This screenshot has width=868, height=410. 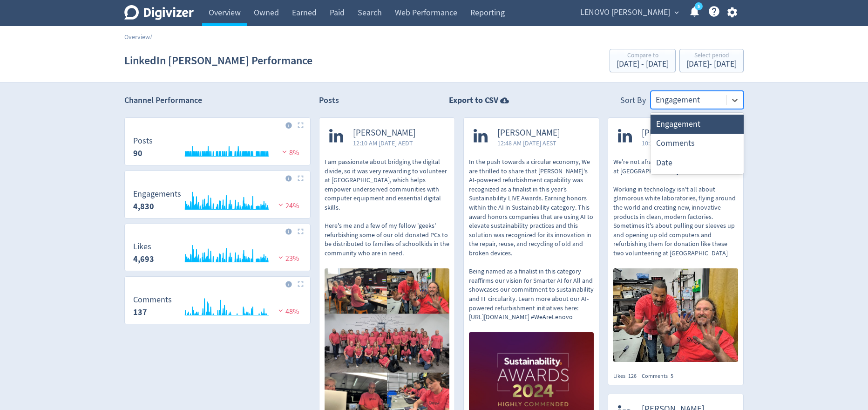 What do you see at coordinates (632, 376) in the screenshot?
I see `span: 126` at bounding box center [632, 376].